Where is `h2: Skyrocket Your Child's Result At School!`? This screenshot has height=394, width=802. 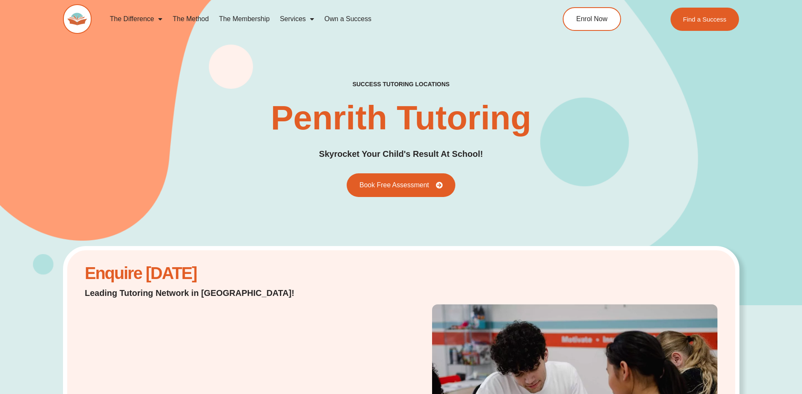 h2: Skyrocket Your Child's Result At School! is located at coordinates (401, 154).